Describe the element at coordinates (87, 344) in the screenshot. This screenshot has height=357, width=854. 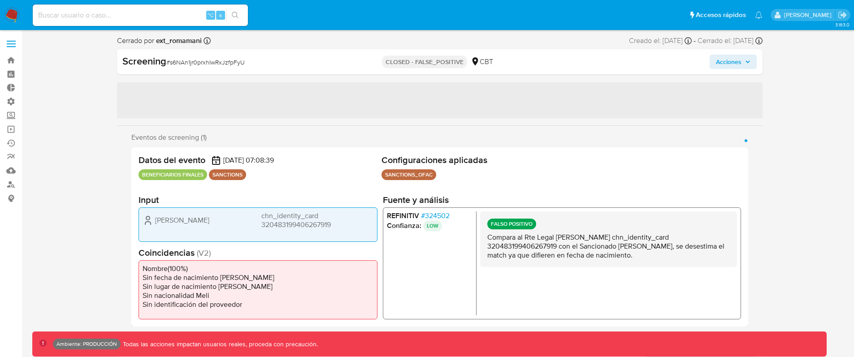
I see `p: Ambiente: PRODUCCIÓN` at that location.